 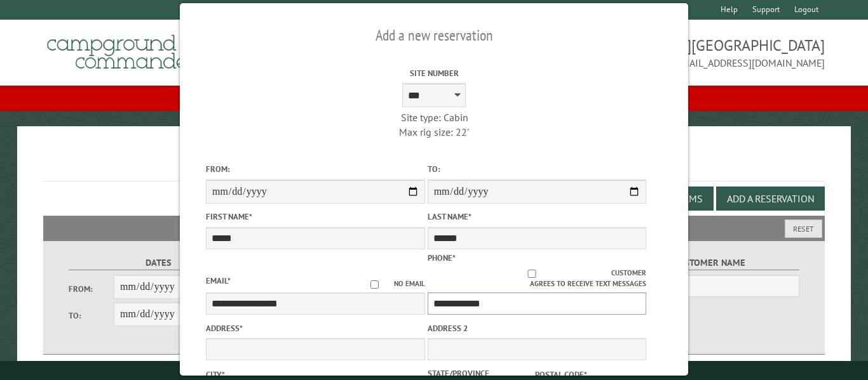 I want to click on label: Site Number, so click(x=434, y=73).